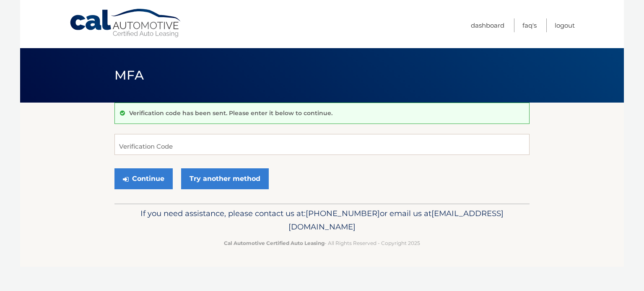 The width and height of the screenshot is (644, 291). What do you see at coordinates (274, 243) in the screenshot?
I see `strong: Cal Automotive Certified Auto Leasing` at bounding box center [274, 243].